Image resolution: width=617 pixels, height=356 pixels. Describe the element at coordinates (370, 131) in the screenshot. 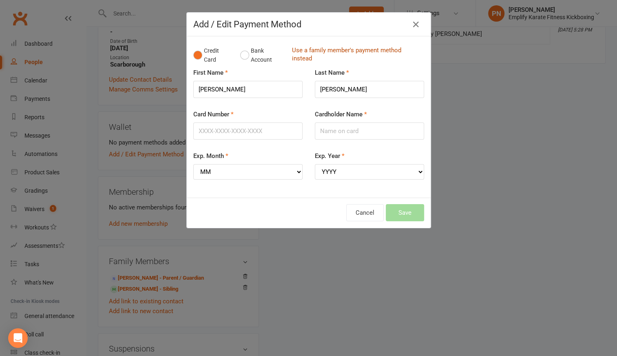

I see `input: Name on card` at that location.